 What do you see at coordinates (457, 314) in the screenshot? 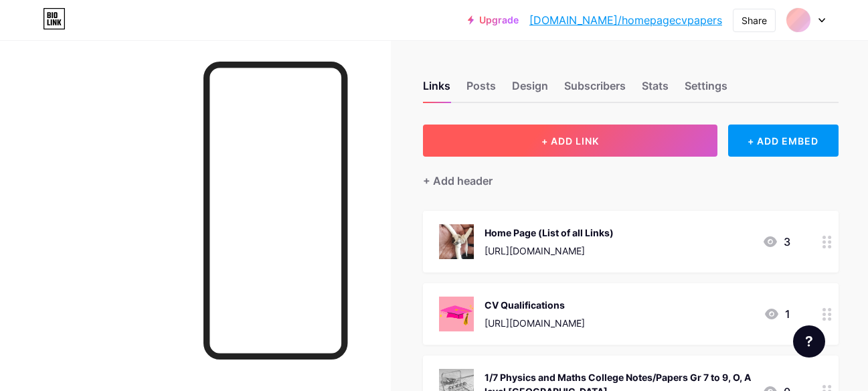
I see `img: CV Qualifications` at bounding box center [457, 314].